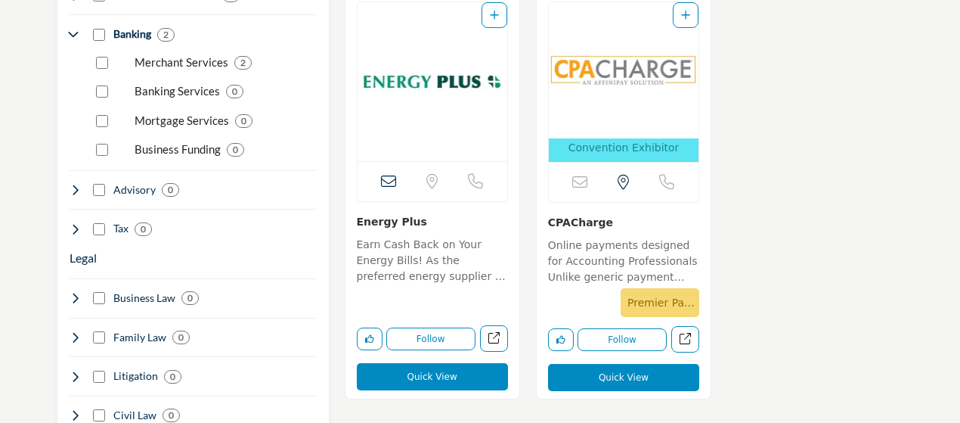 Image resolution: width=960 pixels, height=423 pixels. I want to click on input: Select Tax checkbox, so click(99, 229).